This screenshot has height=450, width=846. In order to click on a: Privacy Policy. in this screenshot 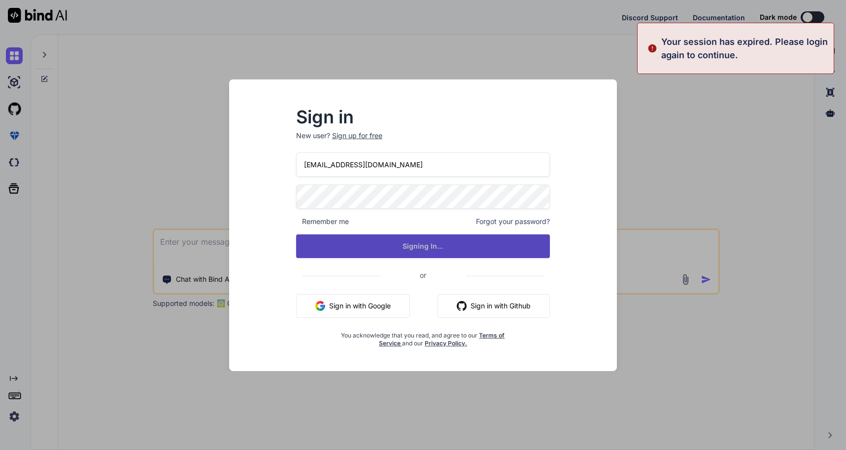, I will do `click(446, 343)`.